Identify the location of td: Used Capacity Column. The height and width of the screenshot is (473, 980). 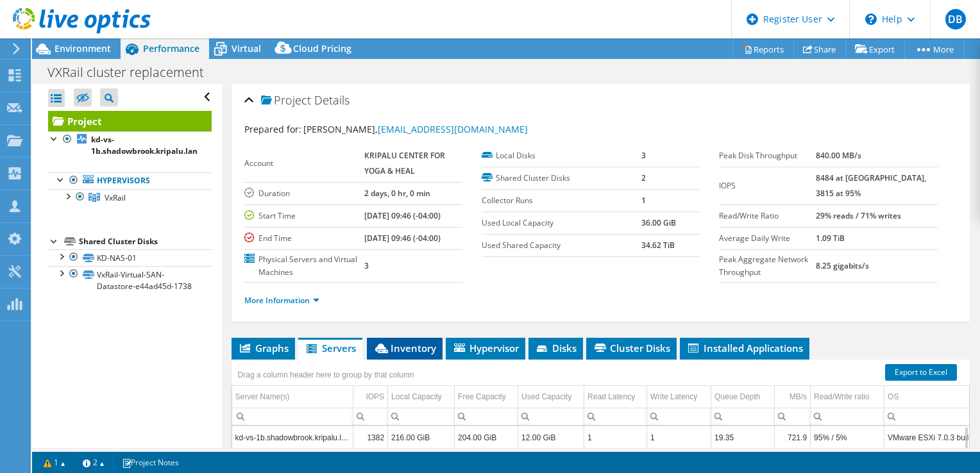
(551, 397).